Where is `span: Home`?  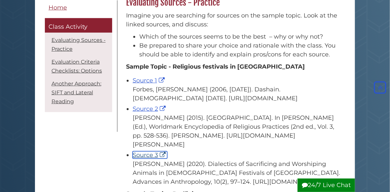
span: Home is located at coordinates (58, 7).